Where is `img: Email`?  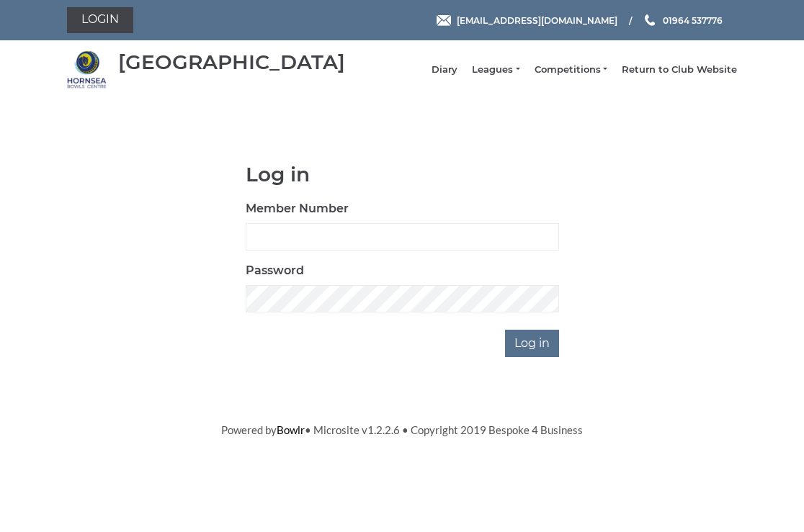
img: Email is located at coordinates (443, 20).